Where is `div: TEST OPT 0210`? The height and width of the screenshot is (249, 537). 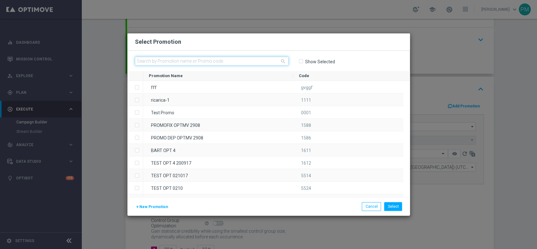 div: TEST OPT 0210 is located at coordinates (218, 187).